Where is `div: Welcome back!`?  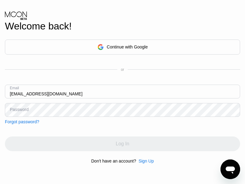 div: Welcome back! is located at coordinates (122, 26).